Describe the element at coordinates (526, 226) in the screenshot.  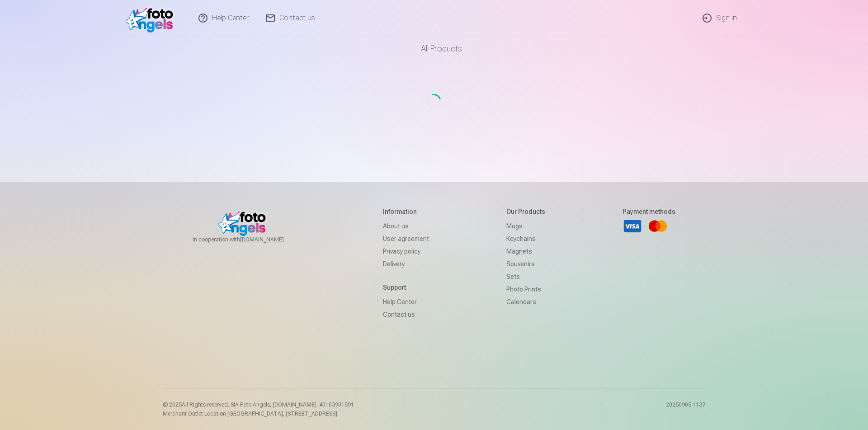
I see `a: Mugs` at that location.